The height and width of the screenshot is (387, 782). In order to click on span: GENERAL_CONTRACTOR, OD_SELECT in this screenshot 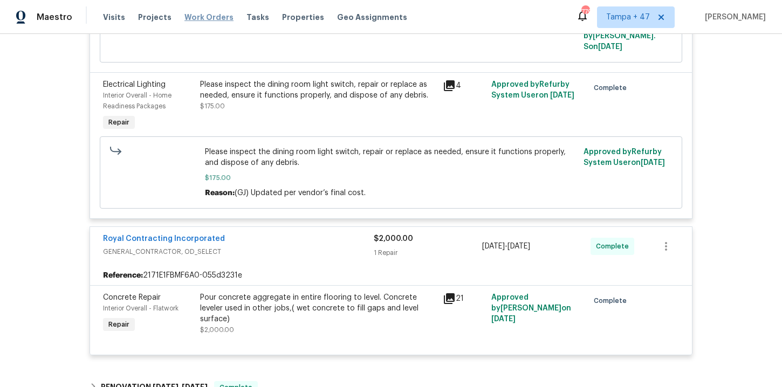, I will do `click(238, 252)`.